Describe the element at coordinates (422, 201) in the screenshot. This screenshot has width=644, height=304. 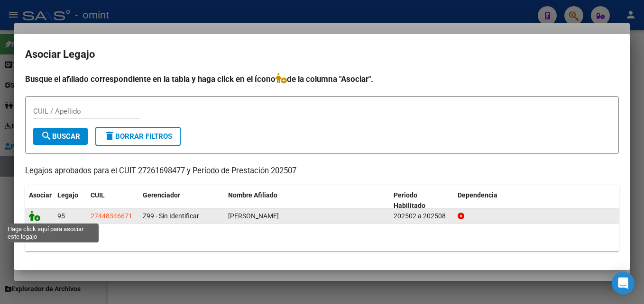
I see `datatable-header-cell: Periodo Habilitado` at that location.